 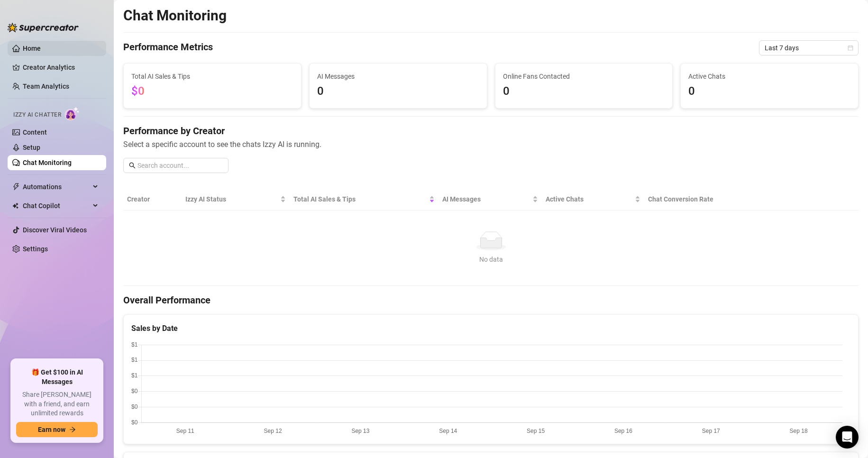 I want to click on span: Select a specific account to see the chats Izzy AI is running., so click(x=491, y=144).